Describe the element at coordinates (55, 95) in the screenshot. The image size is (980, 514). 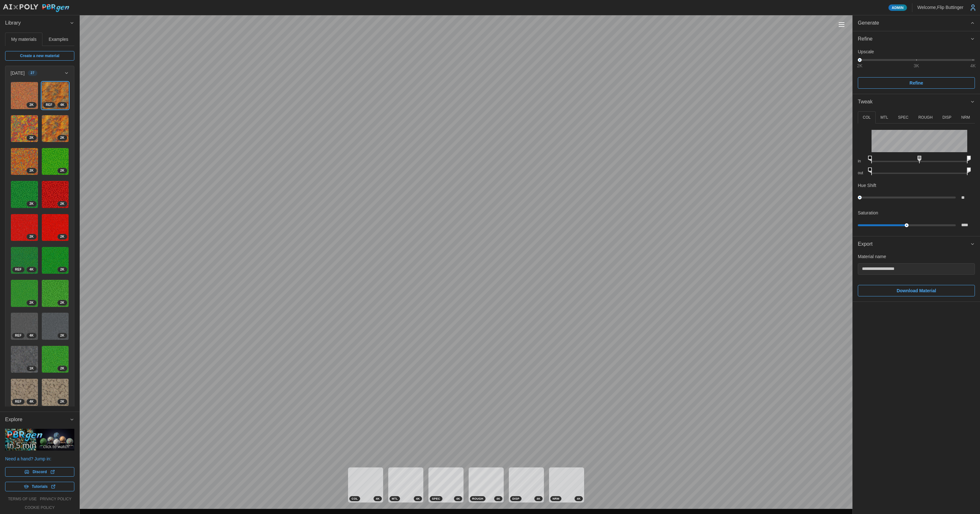
I see `img: UYBLZauJqb3bwyPXAbfN` at that location.